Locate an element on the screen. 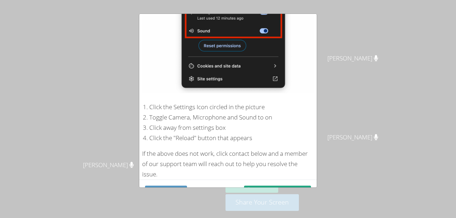 This screenshot has height=218, width=456. li: Click away from settings box is located at coordinates (231, 128).